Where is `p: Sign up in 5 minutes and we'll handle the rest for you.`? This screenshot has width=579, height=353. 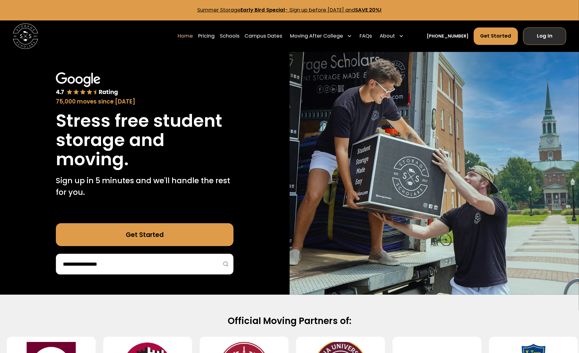
p: Sign up in 5 minutes and we'll handle the rest for you. is located at coordinates (145, 186).